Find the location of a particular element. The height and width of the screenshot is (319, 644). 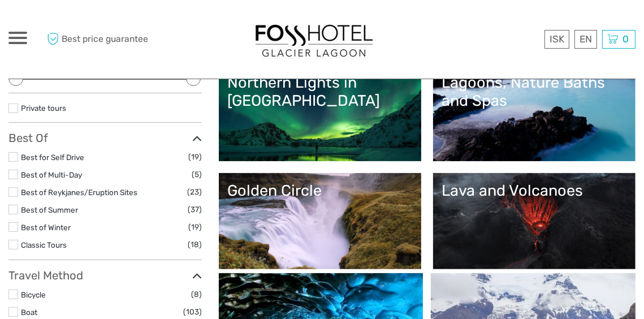

span: Best price guarantee is located at coordinates (105, 39).